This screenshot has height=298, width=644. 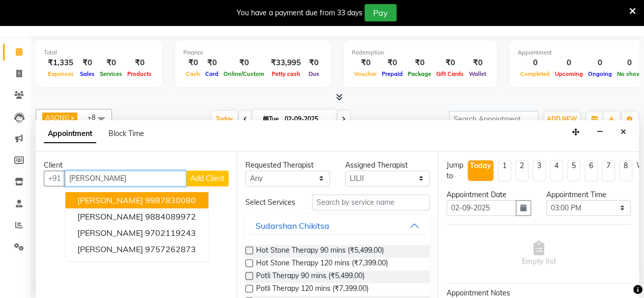 What do you see at coordinates (95, 117) in the screenshot?
I see `span: +8` at bounding box center [95, 117].